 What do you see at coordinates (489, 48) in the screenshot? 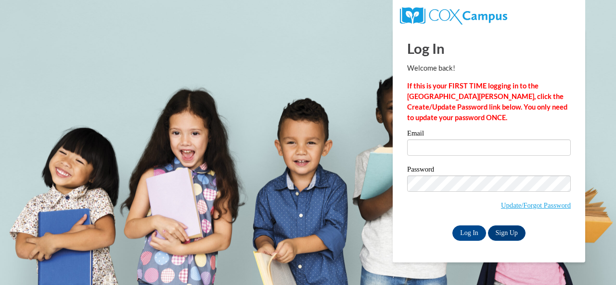
I see `h1: Log In` at bounding box center [489, 48].